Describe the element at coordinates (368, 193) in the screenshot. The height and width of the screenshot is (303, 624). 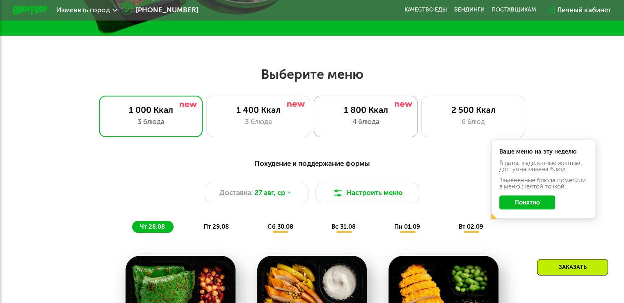
I see `button: Настроить меню` at that location.